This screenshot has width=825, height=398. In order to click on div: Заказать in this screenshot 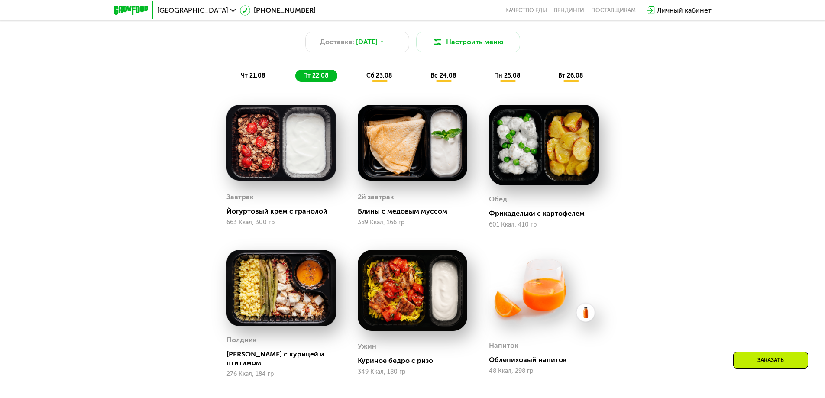, I will do `click(771, 360)`.